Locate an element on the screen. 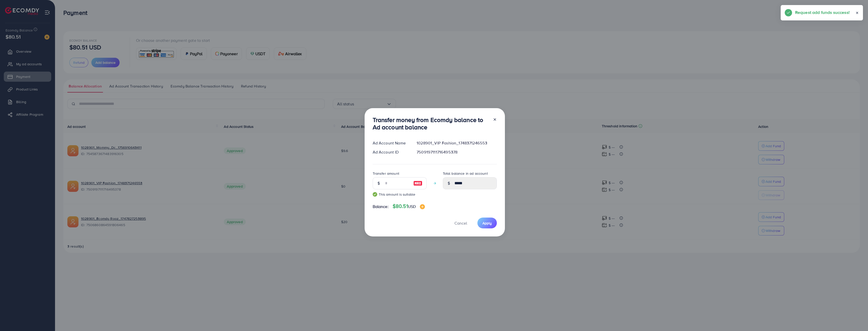 Image resolution: width=868 pixels, height=331 pixels. h4: $80.51 is located at coordinates (409, 206).